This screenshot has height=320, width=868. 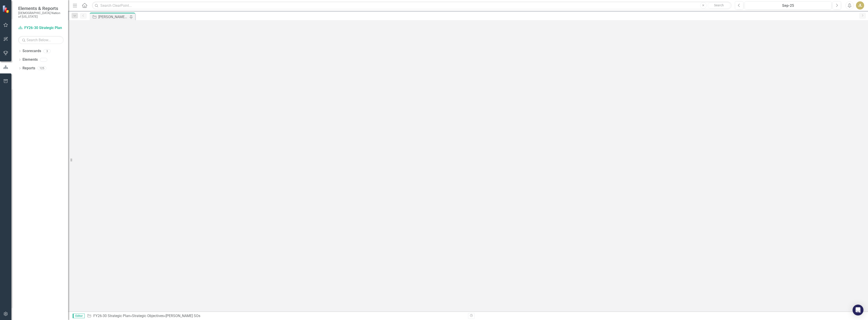 What do you see at coordinates (41, 40) in the screenshot?
I see `input: Search Below...` at bounding box center [41, 40].